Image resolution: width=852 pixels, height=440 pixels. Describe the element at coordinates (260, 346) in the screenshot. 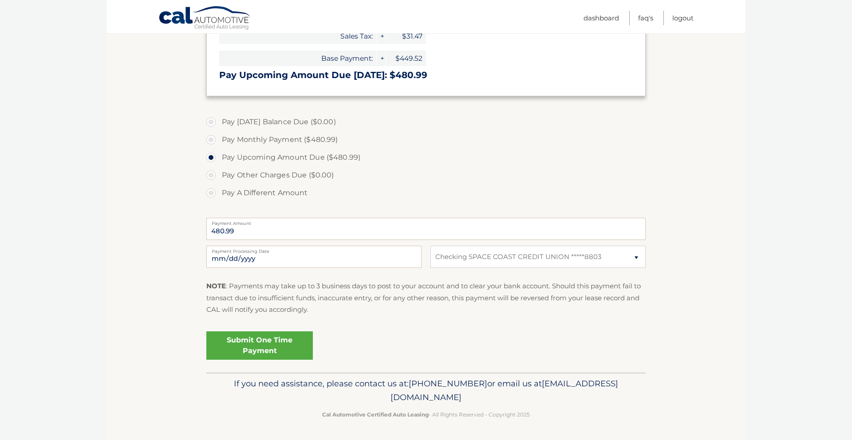

I see `a: Submit One Time Payment` at that location.